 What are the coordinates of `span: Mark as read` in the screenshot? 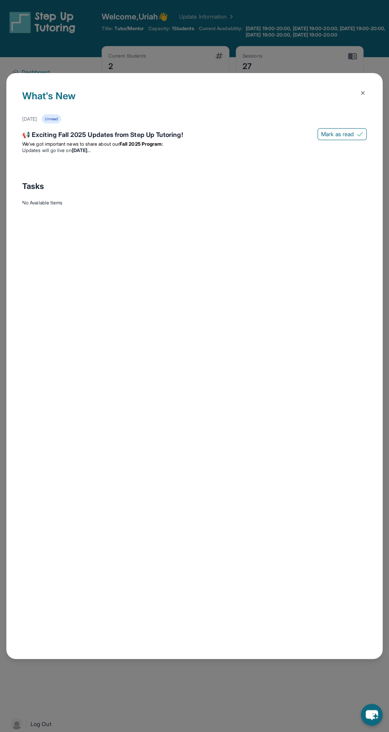 It's located at (337, 134).